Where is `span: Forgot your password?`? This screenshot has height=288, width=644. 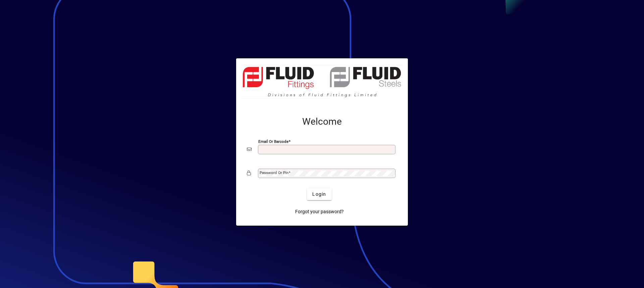 span: Forgot your password? is located at coordinates (319, 211).